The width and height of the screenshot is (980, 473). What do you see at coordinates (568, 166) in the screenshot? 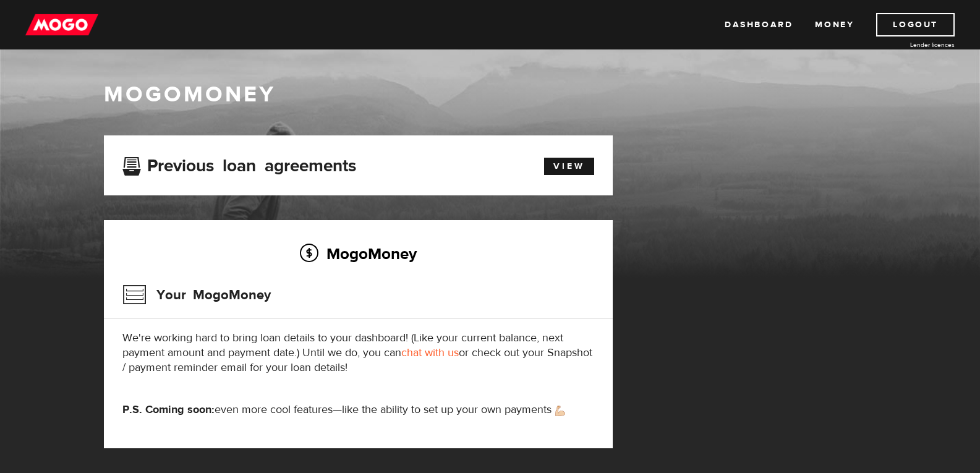
I see `a: View` at bounding box center [568, 166].